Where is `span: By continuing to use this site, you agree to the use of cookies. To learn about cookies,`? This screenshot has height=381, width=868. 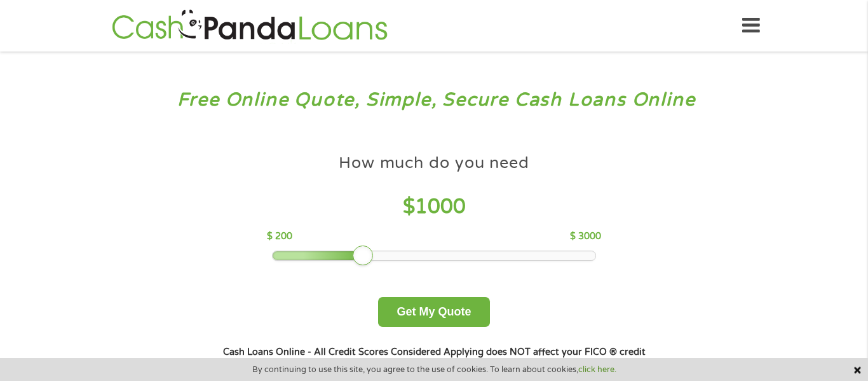 span: By continuing to use this site, you agree to the use of cookies. To learn about cookies, is located at coordinates (434, 369).